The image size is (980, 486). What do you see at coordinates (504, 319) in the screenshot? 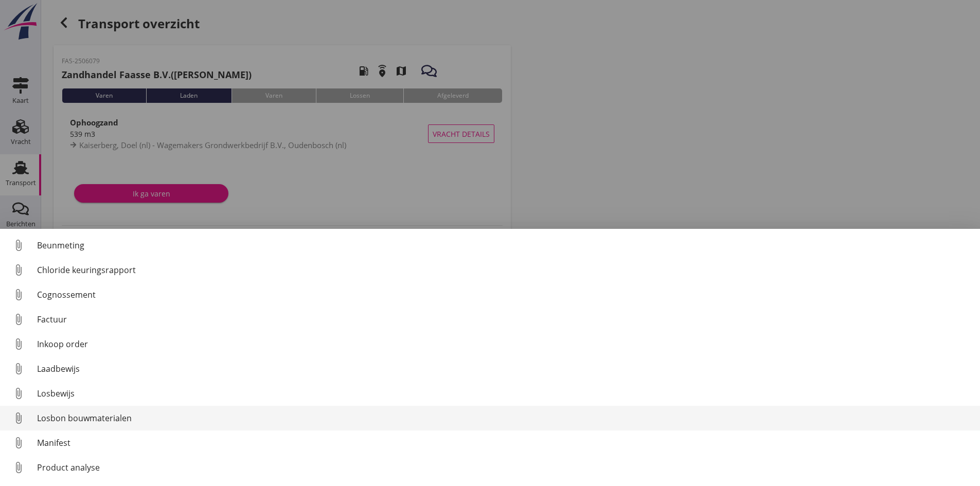
I see `div: Factuur` at bounding box center [504, 319].